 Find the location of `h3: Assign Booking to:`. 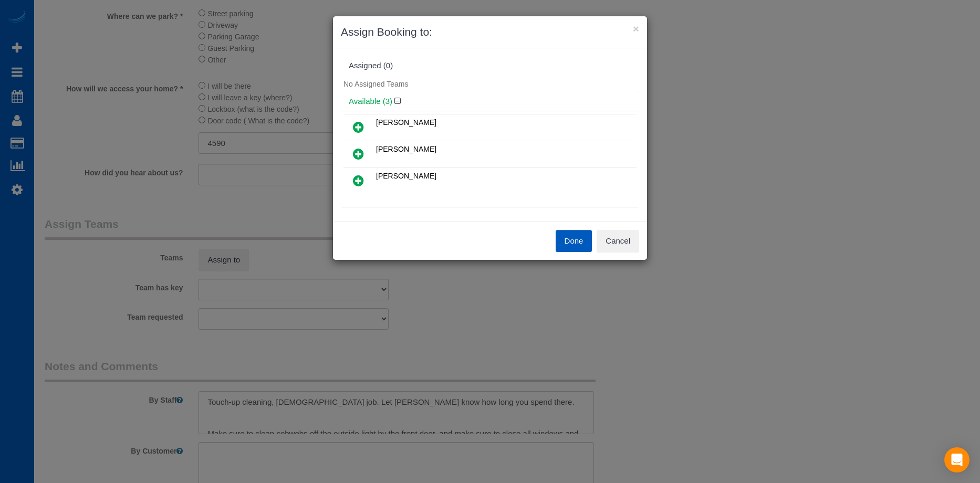

h3: Assign Booking to: is located at coordinates (490, 32).